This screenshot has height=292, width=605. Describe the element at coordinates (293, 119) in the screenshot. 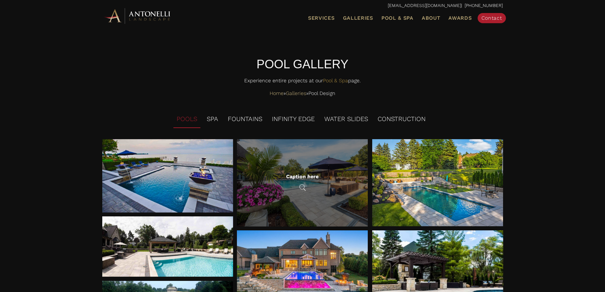

I see `li: INFINITY EDGE` at that location.